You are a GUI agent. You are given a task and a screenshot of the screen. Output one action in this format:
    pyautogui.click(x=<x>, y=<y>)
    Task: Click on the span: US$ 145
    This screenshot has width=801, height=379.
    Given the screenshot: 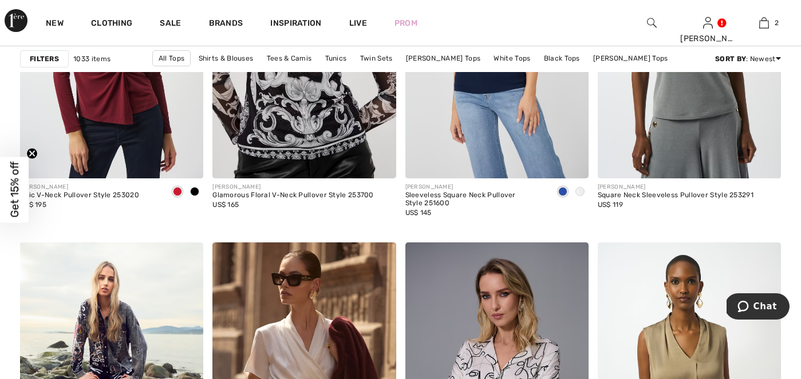 What is the action you would take?
    pyautogui.click(x=418, y=213)
    